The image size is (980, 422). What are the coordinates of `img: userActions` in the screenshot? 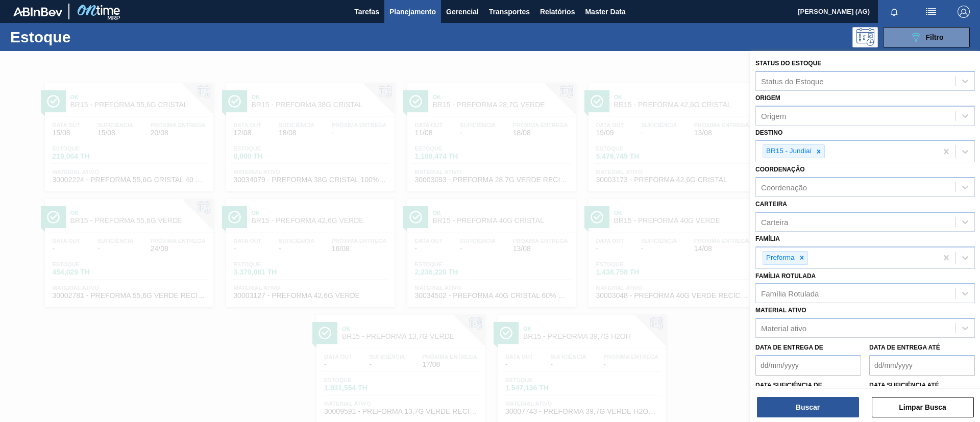 It's located at (931, 11).